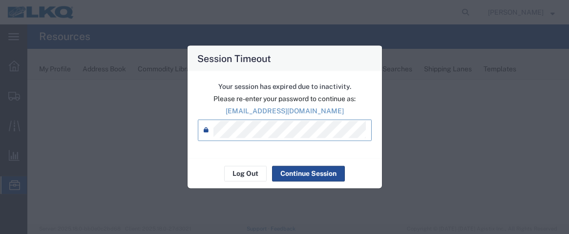  Describe the element at coordinates (234, 58) in the screenshot. I see `h4: Session Timeout` at that location.